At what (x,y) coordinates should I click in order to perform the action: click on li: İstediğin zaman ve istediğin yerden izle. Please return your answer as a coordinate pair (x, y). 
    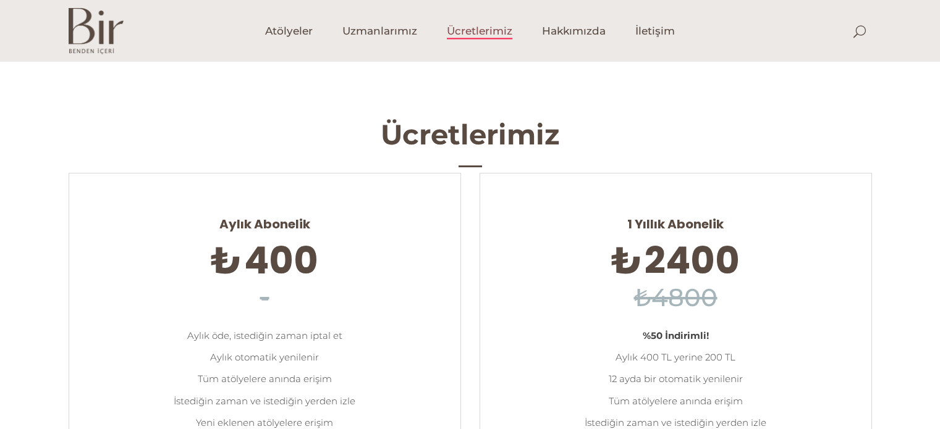
    Looking at the image, I should click on (264, 401).